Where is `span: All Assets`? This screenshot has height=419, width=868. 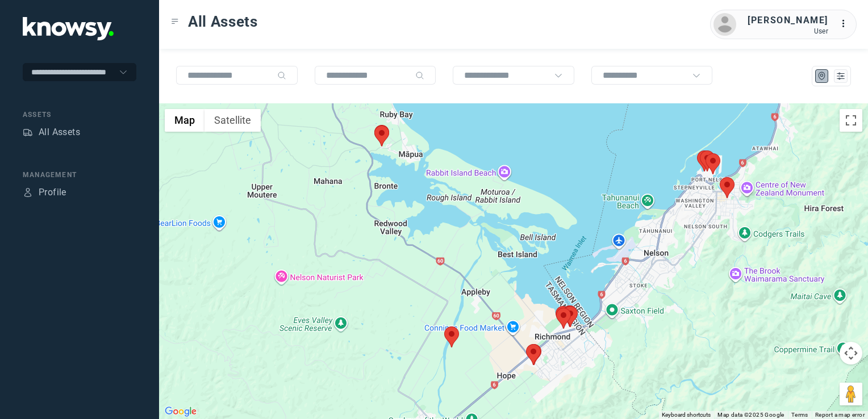
span: All Assets is located at coordinates (223, 21).